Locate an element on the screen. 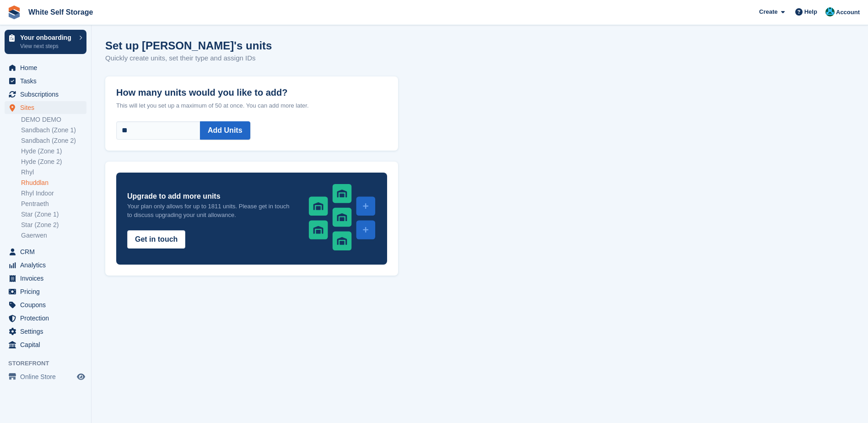  span: Analytics is located at coordinates (47, 265).